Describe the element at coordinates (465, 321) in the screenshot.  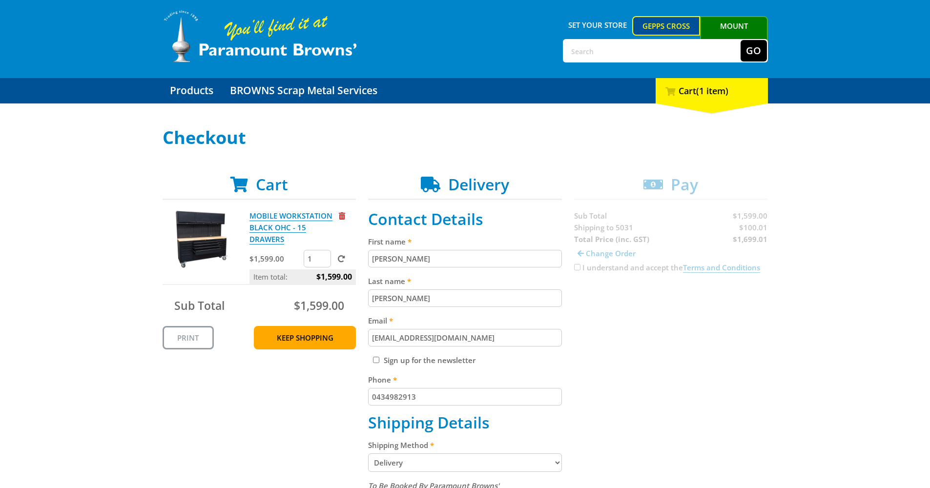
I see `label: Email` at that location.